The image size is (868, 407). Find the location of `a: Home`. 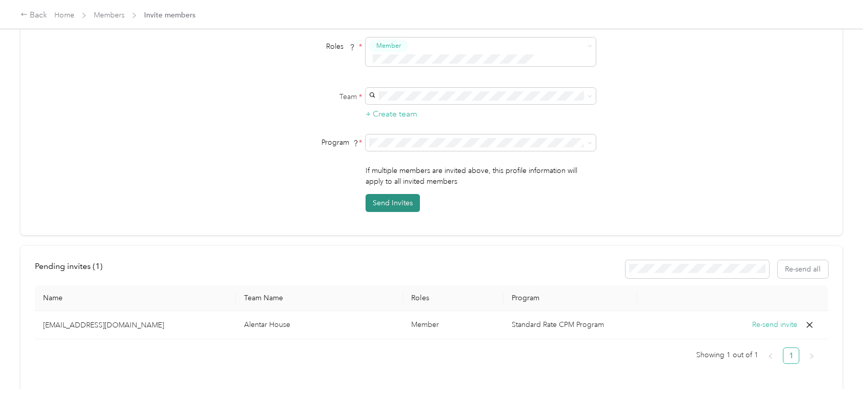

a: Home is located at coordinates (64, 15).